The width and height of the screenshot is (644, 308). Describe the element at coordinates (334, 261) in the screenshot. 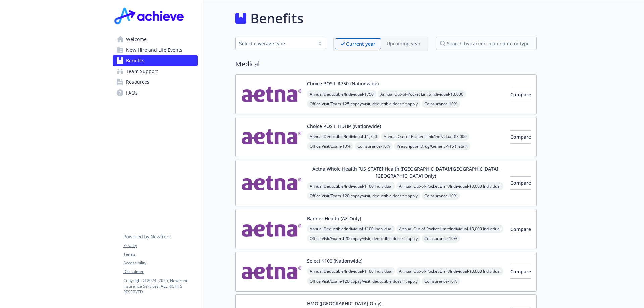

I see `button: Select $100 (Nationwide)` at that location.